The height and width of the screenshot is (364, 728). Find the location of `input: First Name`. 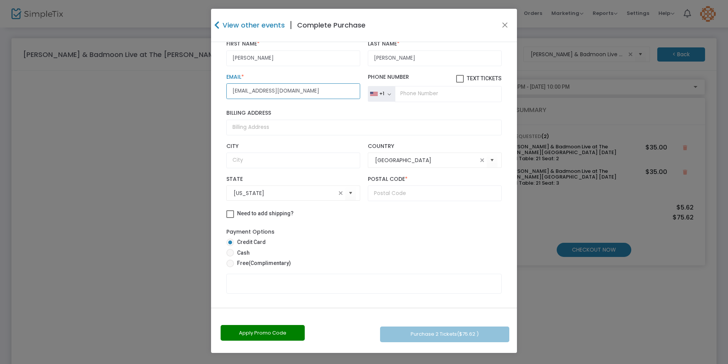

input: First Name is located at coordinates (293, 58).